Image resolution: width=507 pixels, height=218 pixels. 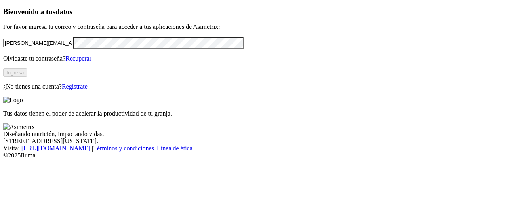 What do you see at coordinates (253, 148) in the screenshot?
I see `div: Visita : | |` at bounding box center [253, 148].